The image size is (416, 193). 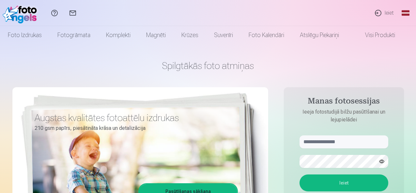 I want to click on a: Foto kalendāri, so click(x=266, y=35).